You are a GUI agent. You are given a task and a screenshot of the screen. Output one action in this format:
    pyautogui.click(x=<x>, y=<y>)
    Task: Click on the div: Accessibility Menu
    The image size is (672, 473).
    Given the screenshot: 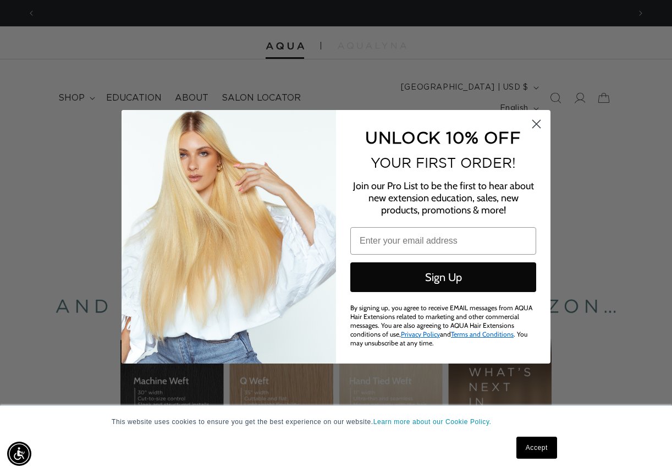 What is the action you would take?
    pyautogui.click(x=19, y=453)
    